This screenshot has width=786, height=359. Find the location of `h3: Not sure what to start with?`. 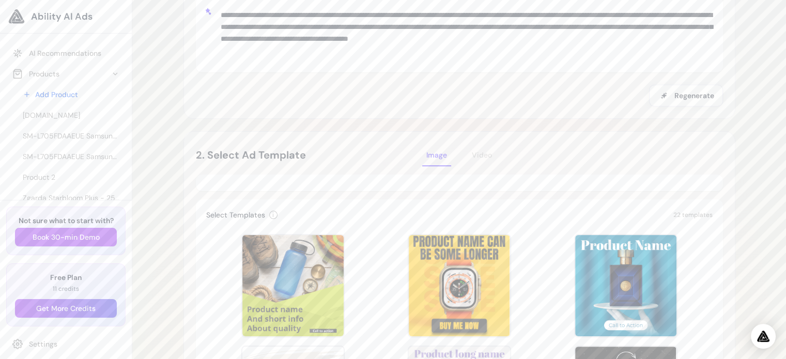

h3: Not sure what to start with? is located at coordinates (66, 221).